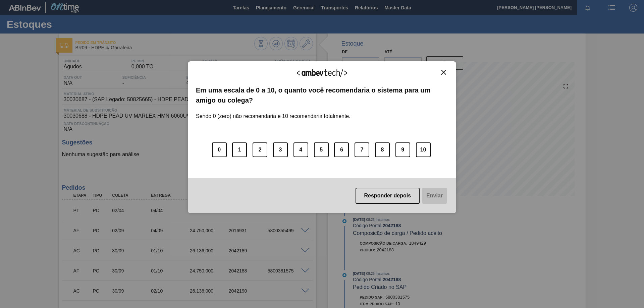 The height and width of the screenshot is (308, 644). Describe the element at coordinates (260, 150) in the screenshot. I see `button: 2` at that location.